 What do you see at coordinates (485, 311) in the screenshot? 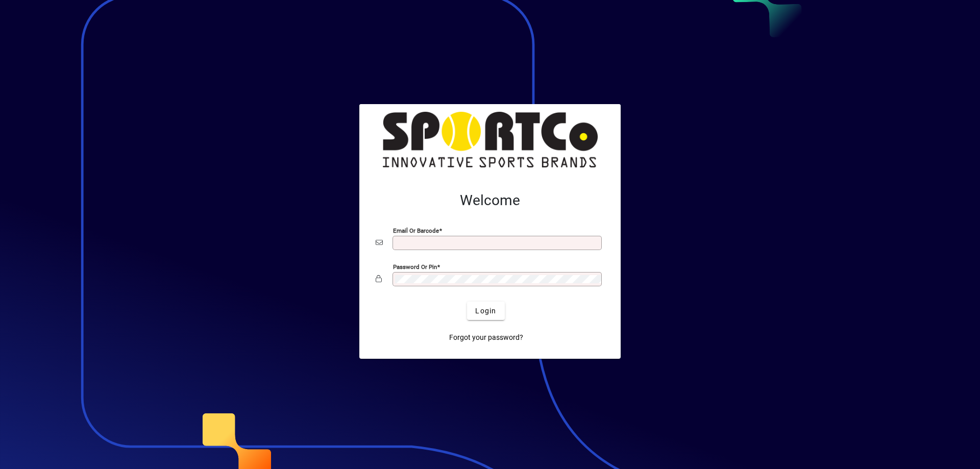
I see `span: Login` at bounding box center [485, 311].